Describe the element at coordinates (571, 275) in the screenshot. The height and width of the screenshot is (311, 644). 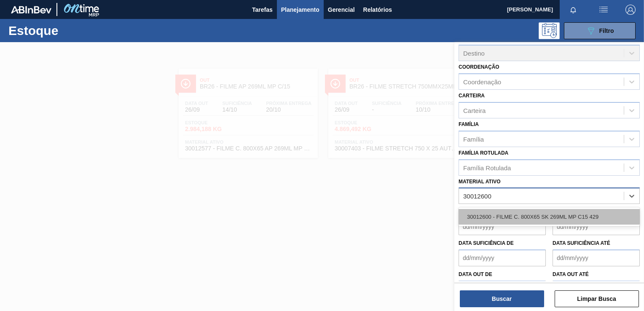
I see `label: Data out até` at that location.